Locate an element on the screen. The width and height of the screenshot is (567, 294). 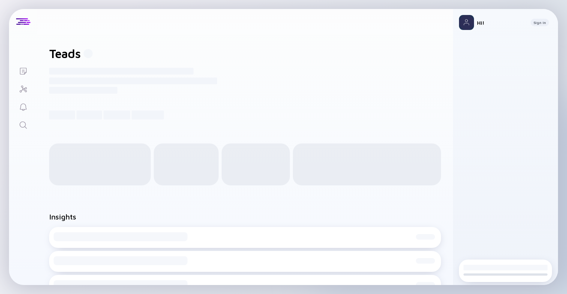
button: Sign In is located at coordinates (539, 22).